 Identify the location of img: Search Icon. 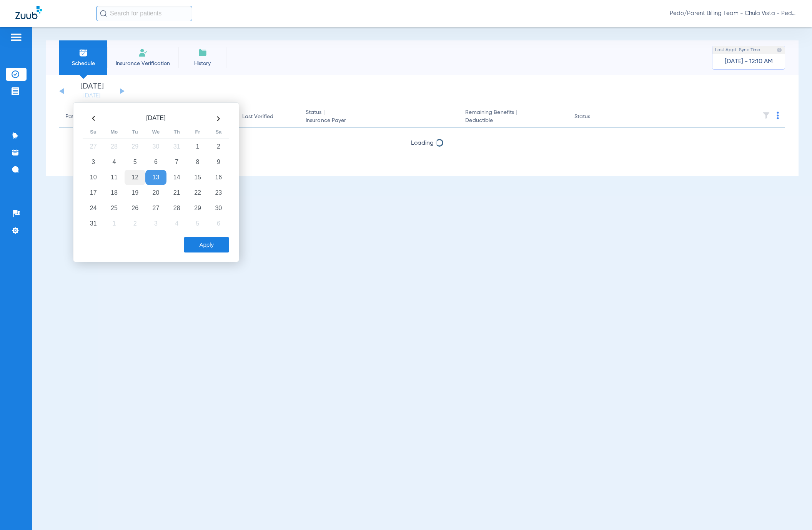
(104, 13).